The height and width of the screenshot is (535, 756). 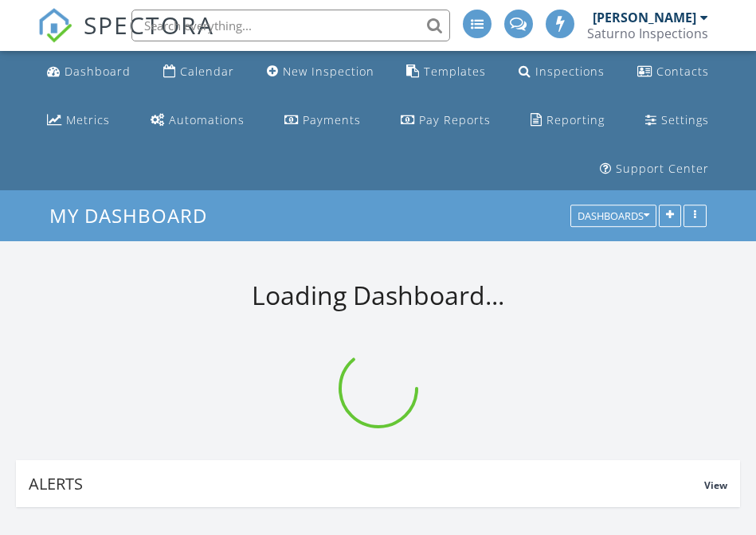 What do you see at coordinates (570, 71) in the screenshot?
I see `div: Inspections` at bounding box center [570, 71].